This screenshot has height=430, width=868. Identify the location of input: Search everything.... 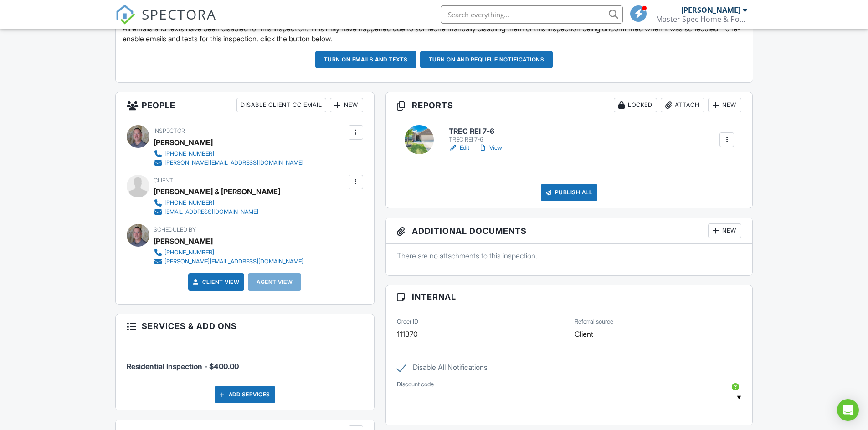
(532, 15).